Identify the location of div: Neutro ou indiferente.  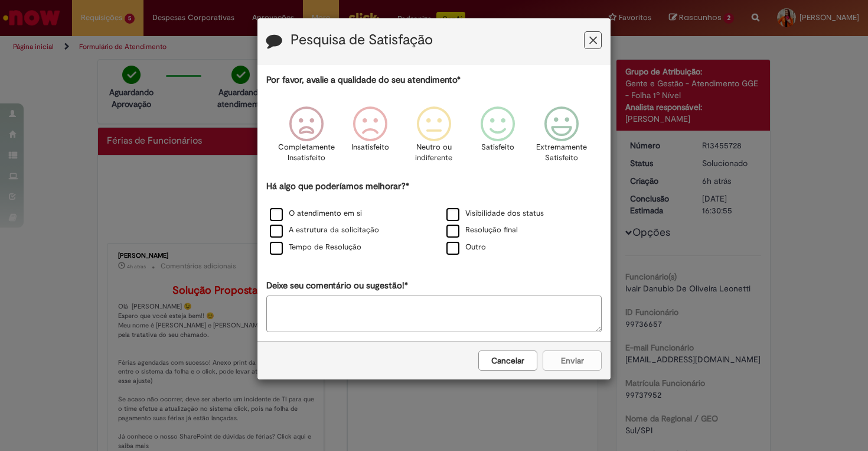
(434, 138).